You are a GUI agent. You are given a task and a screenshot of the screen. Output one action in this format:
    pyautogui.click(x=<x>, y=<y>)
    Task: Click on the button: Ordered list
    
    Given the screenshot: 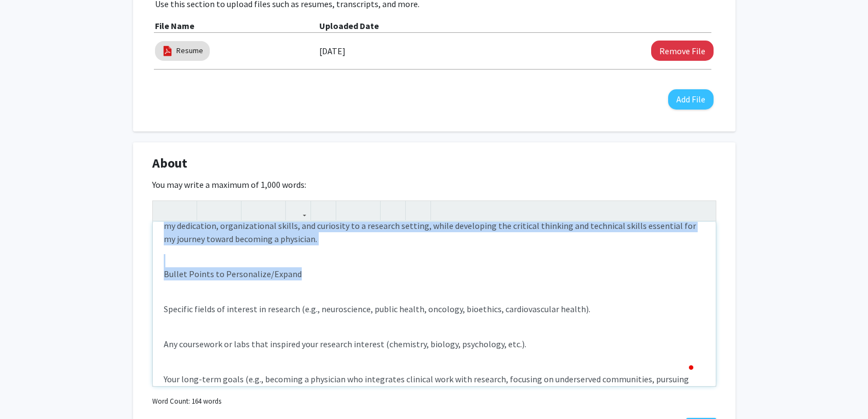 What is the action you would take?
    pyautogui.click(x=367, y=210)
    